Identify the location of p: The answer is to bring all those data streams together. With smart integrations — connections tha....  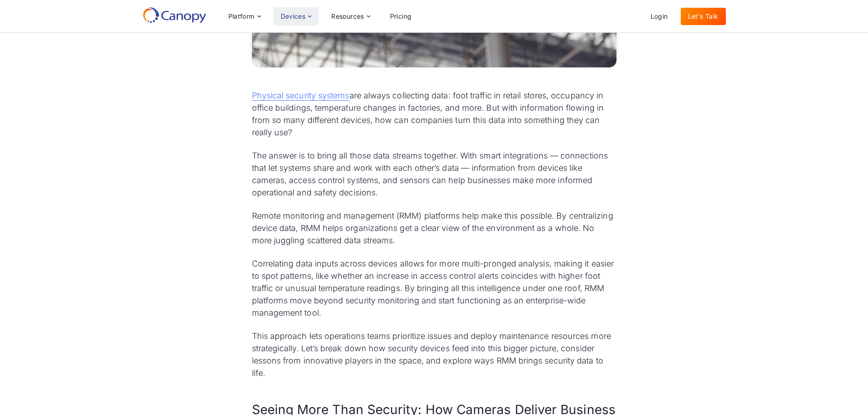
(434, 174).